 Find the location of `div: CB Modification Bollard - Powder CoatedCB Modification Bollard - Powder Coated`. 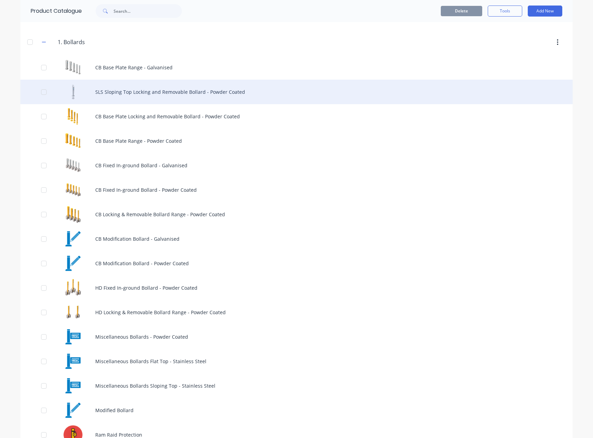

div: CB Modification Bollard - Powder CoatedCB Modification Bollard - Powder Coated is located at coordinates (296, 263).